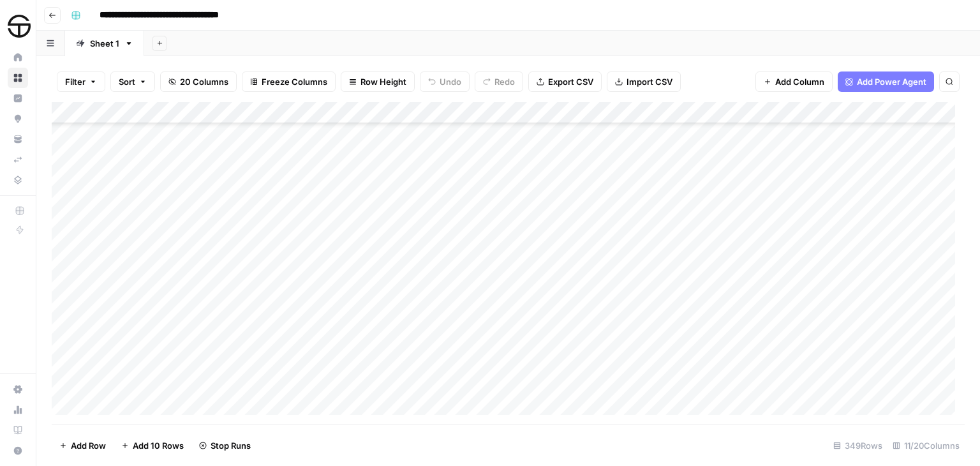 This screenshot has width=980, height=466. Describe the element at coordinates (152, 445) in the screenshot. I see `button: Add 10 Rows` at that location.